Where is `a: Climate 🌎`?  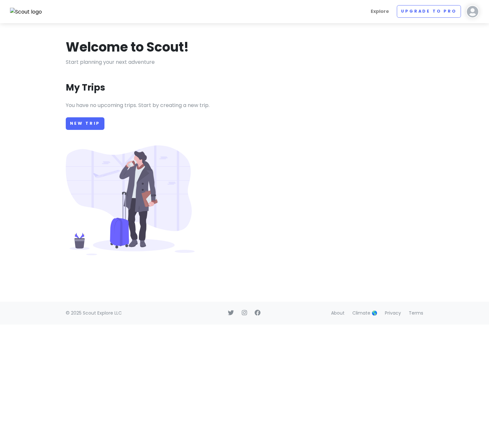
a: Climate 🌎 is located at coordinates (365, 313).